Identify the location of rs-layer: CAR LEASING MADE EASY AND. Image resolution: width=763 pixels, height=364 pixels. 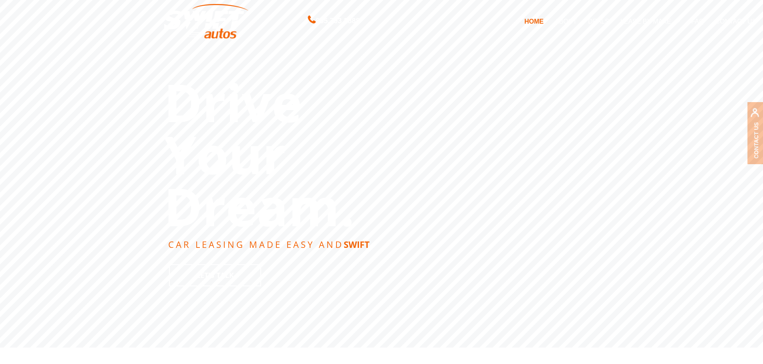
(269, 244).